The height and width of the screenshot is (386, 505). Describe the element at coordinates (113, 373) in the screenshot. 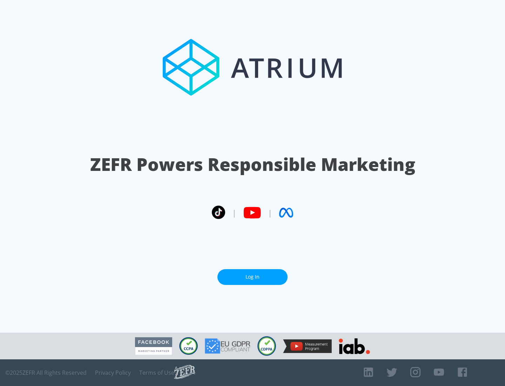

I see `a: Privacy Policy` at that location.